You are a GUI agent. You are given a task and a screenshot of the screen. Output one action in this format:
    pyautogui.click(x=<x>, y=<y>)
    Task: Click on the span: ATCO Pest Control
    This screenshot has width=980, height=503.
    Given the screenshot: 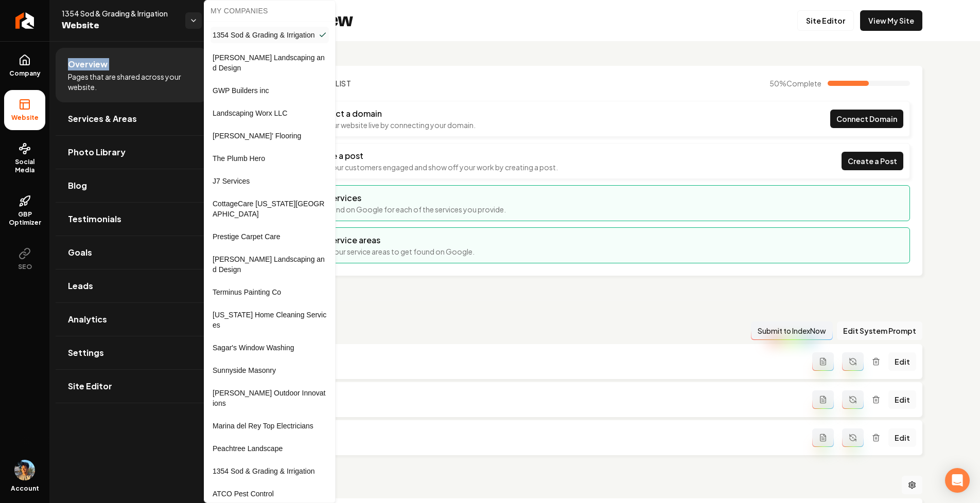 What is the action you would take?
    pyautogui.click(x=243, y=494)
    